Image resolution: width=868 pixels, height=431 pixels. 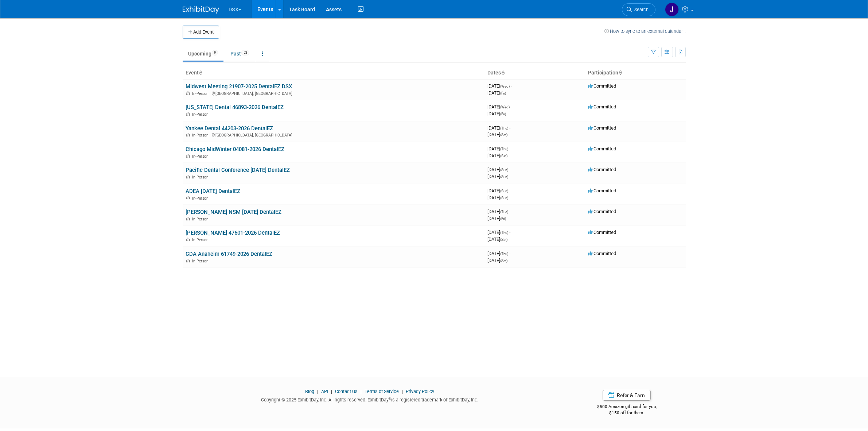 I want to click on a: How to sync to an external calendar..., so click(x=645, y=31).